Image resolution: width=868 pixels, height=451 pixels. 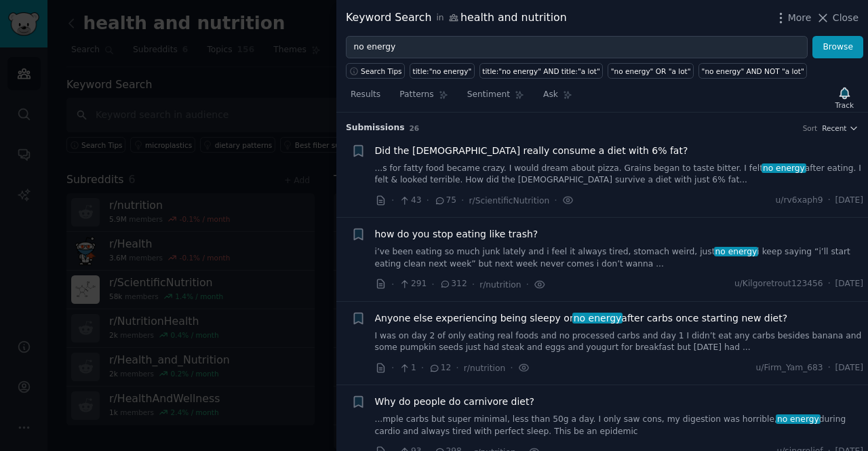 What do you see at coordinates (577, 48) in the screenshot?
I see `input: Try a keyword related to your business` at bounding box center [577, 48].